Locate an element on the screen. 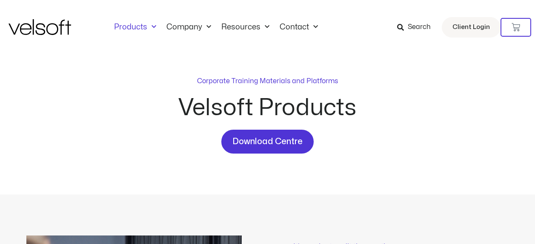  span: Download Centre is located at coordinates (268, 141).